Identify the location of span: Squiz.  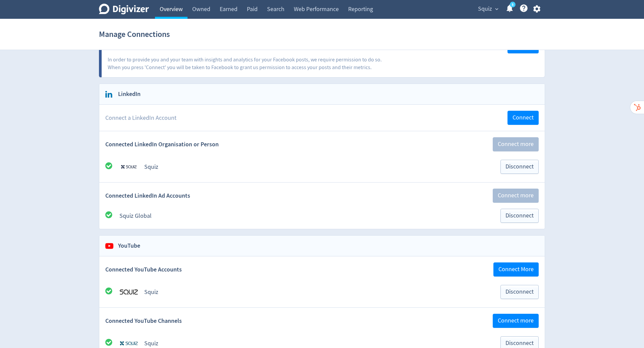
(485, 9).